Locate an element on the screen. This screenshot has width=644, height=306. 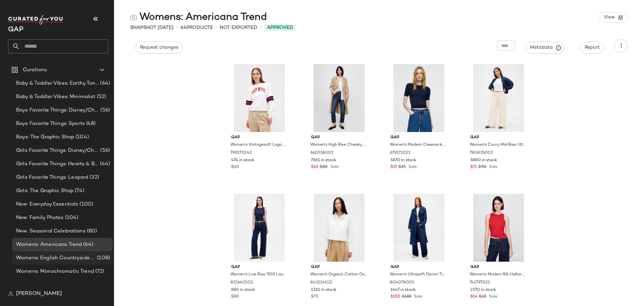
span: Women's Modern Rib Halter Tank Top by Gap Tomato Sauce Red Size XS is located at coordinates (497, 274).